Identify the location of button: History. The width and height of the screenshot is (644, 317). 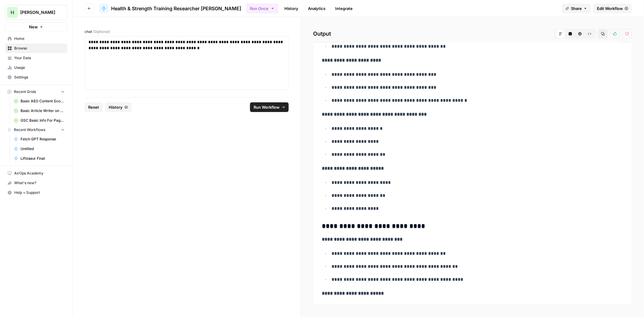
(118, 107).